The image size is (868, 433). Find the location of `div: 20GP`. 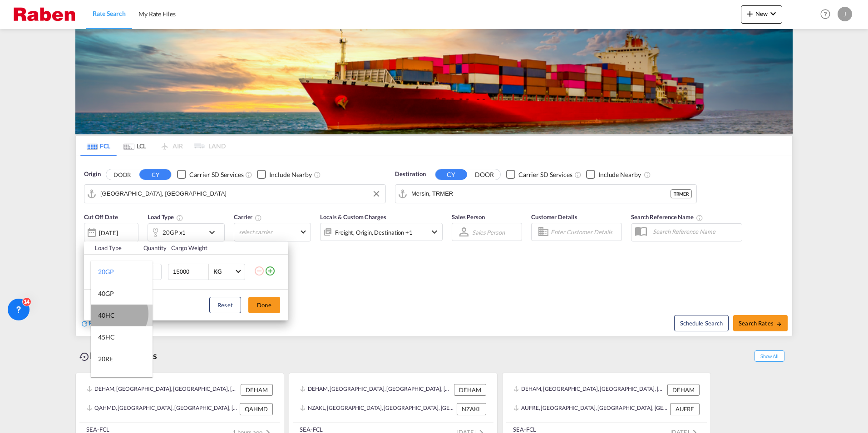

div: 20GP is located at coordinates (106, 272).